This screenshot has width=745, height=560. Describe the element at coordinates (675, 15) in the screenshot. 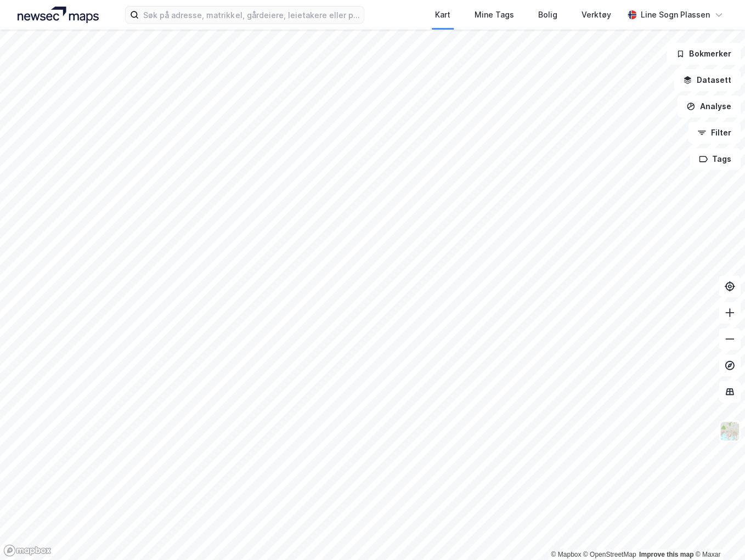

I see `div: Line Sogn Plassen` at that location.